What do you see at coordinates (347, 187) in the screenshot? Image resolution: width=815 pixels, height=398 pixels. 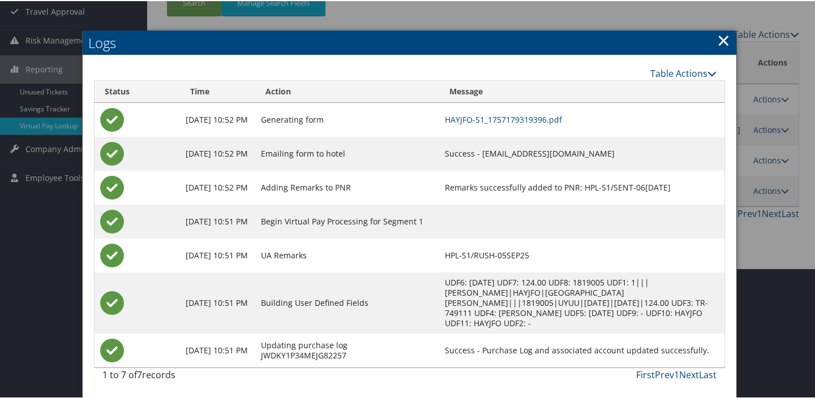 I see `td: Adding Remarks to PNR` at bounding box center [347, 187].